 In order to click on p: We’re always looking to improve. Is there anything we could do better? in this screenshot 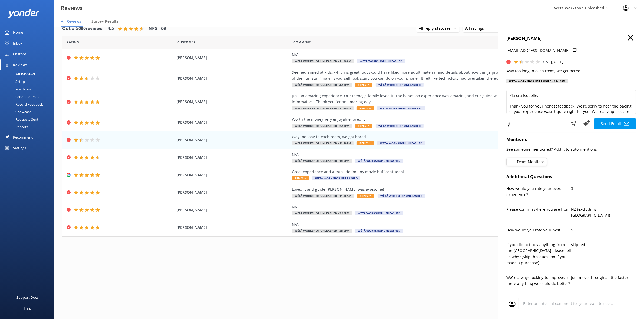, I will do `click(539, 281)`.